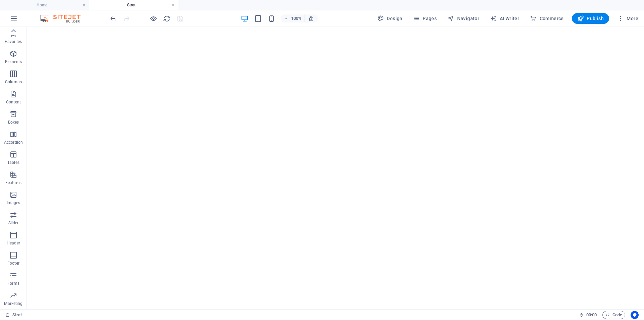 The image size is (644, 320). Describe the element at coordinates (153, 18) in the screenshot. I see `button: Click here to leave preview mode and continue editing` at that location.